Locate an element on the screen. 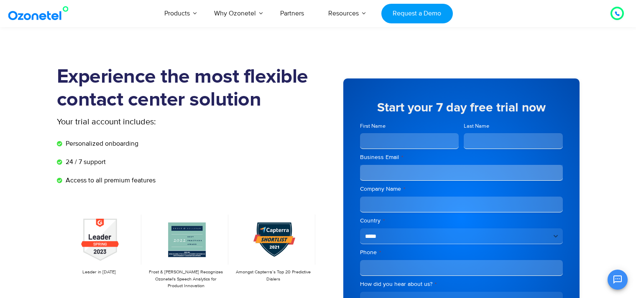 This screenshot has width=636, height=298. label: Country is located at coordinates (461, 221).